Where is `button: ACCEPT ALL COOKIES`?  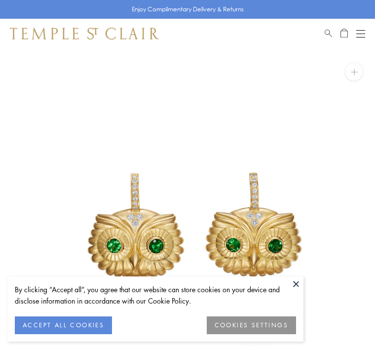 button: ACCEPT ALL COOKIES is located at coordinates (63, 325).